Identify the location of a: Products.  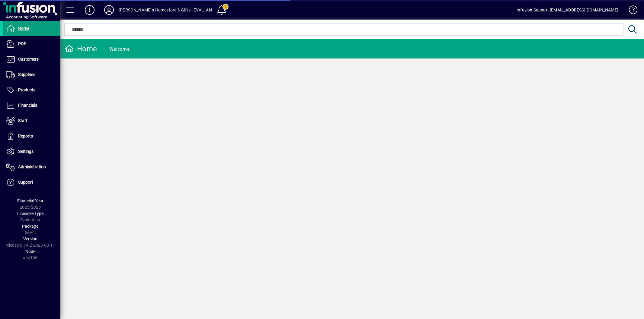
(32, 90).